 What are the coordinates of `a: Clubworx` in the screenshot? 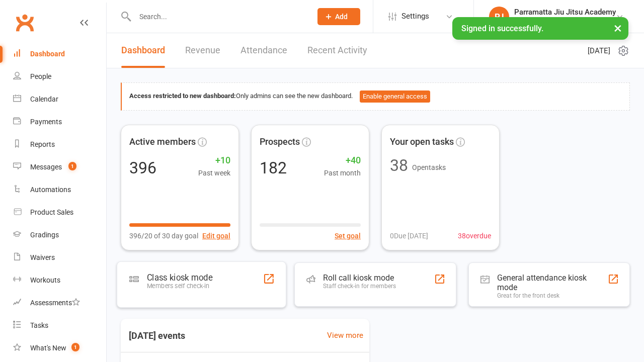 It's located at (24, 22).